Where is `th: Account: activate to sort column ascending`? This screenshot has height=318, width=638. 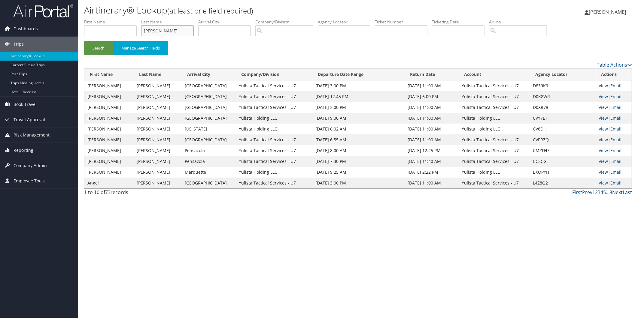
th: Account: activate to sort column ascending is located at coordinates (494, 74).